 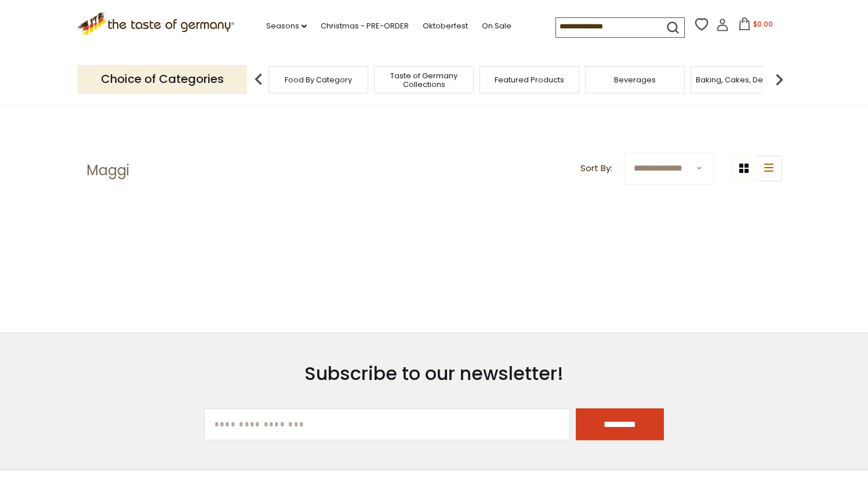 I want to click on label: Sort By:, so click(x=596, y=168).